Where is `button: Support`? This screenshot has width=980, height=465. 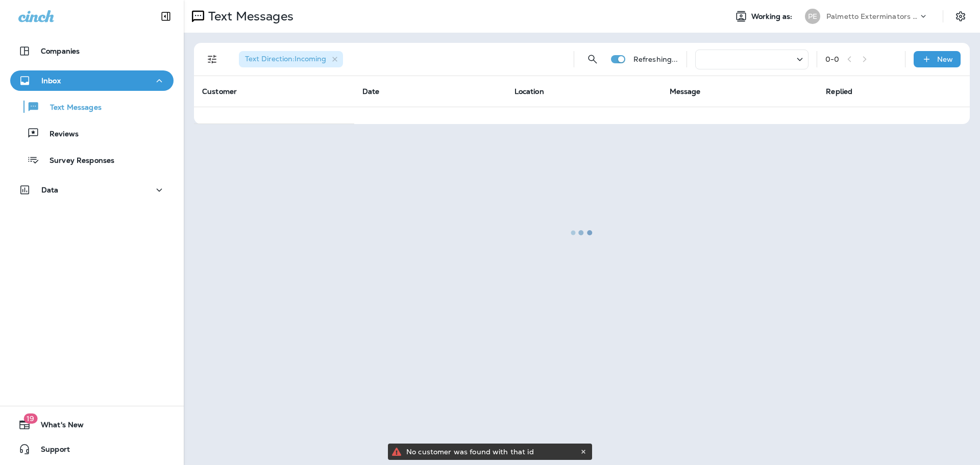 button: Support is located at coordinates (92, 450).